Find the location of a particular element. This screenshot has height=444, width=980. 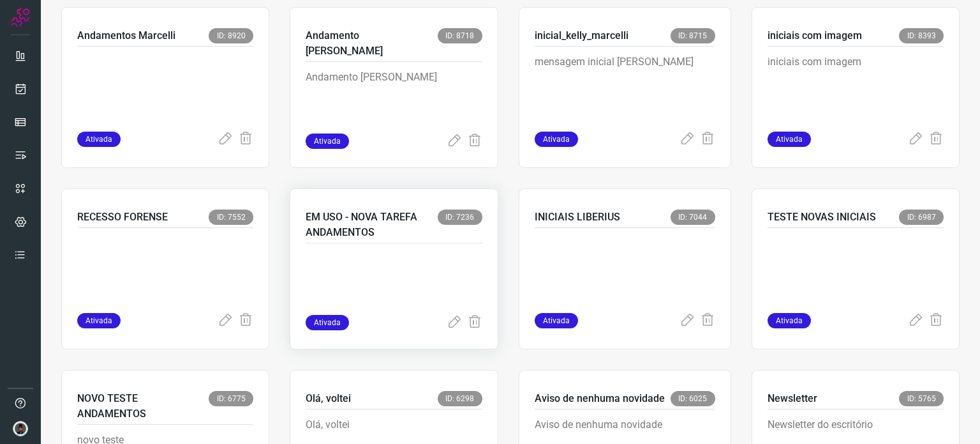

p: Andamentos Marcelli is located at coordinates (126, 36).